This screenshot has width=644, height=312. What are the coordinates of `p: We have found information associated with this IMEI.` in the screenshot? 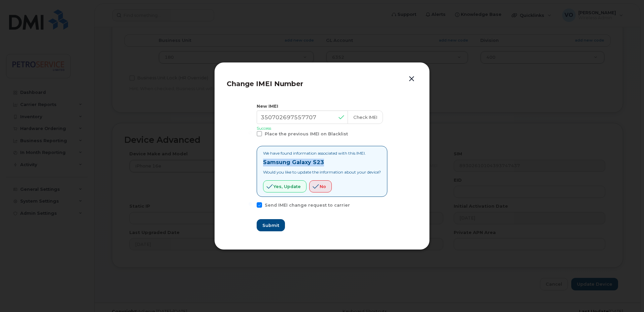 It's located at (322, 152).